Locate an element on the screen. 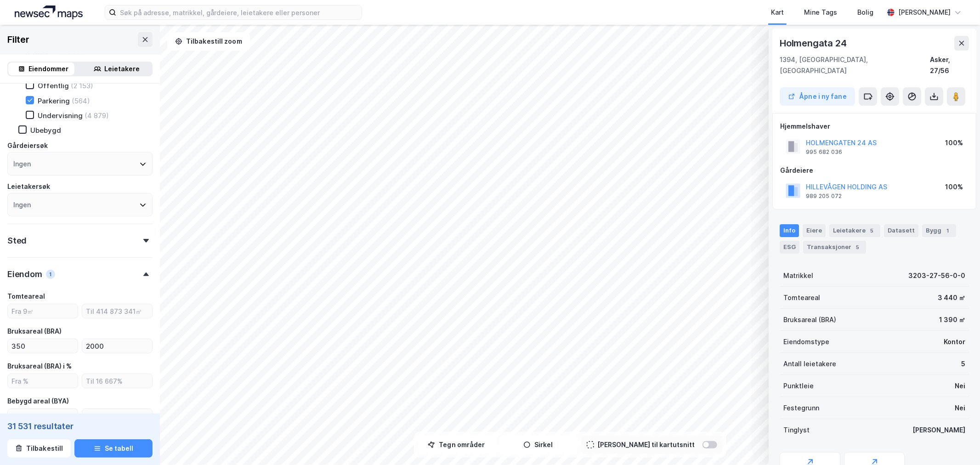 The width and height of the screenshot is (980, 465). button: Tilbakestill zoom is located at coordinates (209, 42).